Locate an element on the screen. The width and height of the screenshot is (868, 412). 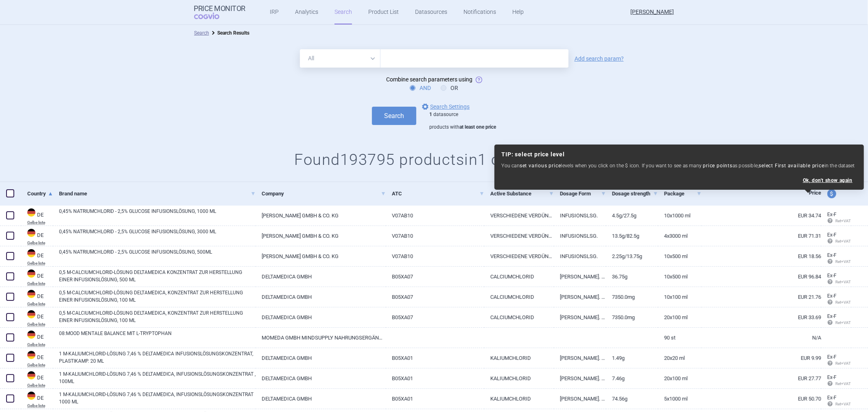
strong: select First available price is located at coordinates (791, 165).